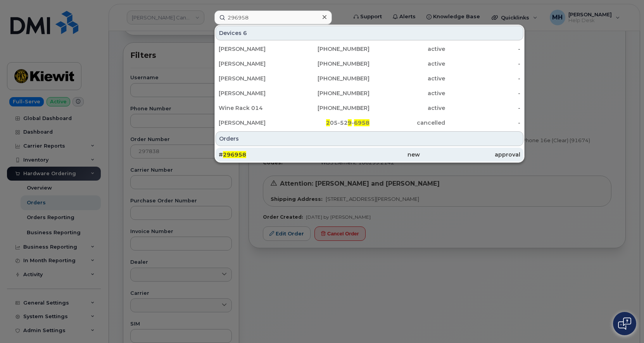  What do you see at coordinates (470, 154) in the screenshot?
I see `div: approval` at bounding box center [470, 154].